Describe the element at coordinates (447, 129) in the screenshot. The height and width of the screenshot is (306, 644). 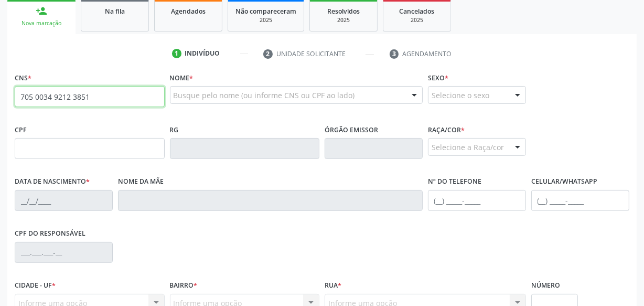
I see `label: Raça/cor` at that location.